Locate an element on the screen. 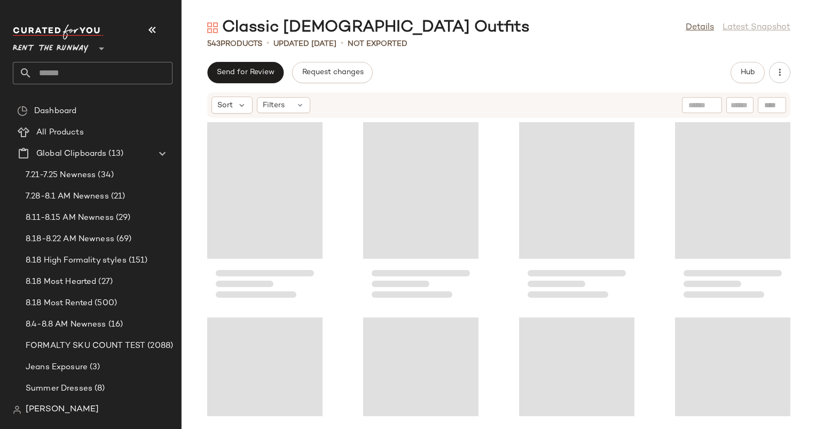 The height and width of the screenshot is (429, 816). span: Jeans Exposure is located at coordinates (57, 367).